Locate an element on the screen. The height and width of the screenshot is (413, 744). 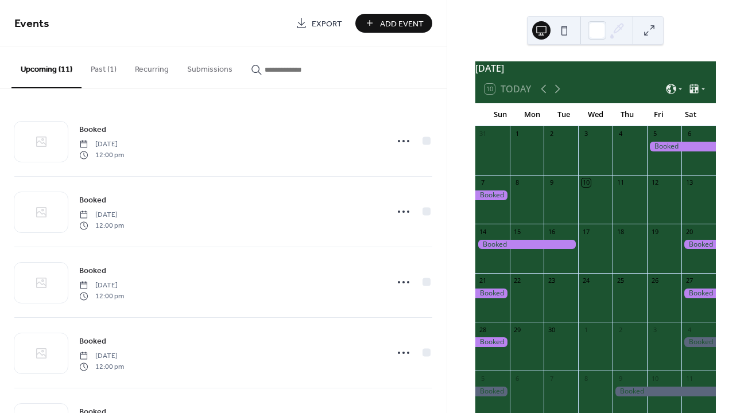
div: 18 is located at coordinates (620, 231).